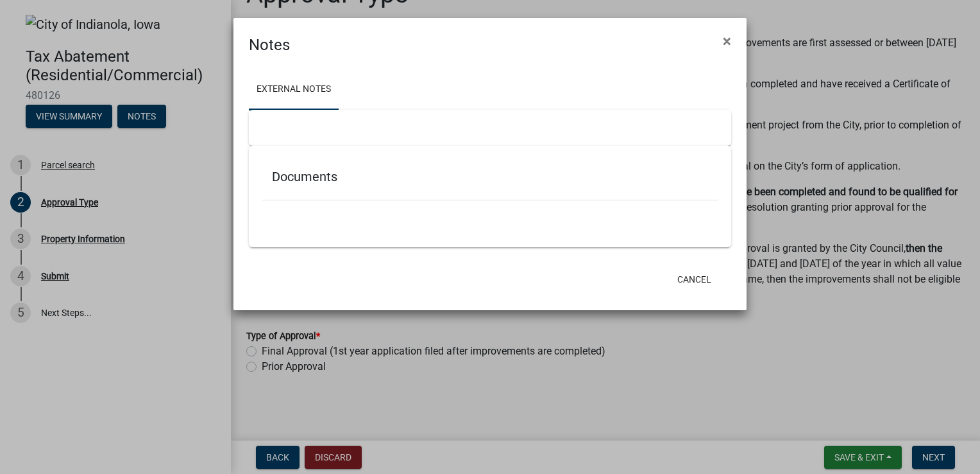 The width and height of the screenshot is (980, 474). I want to click on h5: Documents, so click(490, 176).